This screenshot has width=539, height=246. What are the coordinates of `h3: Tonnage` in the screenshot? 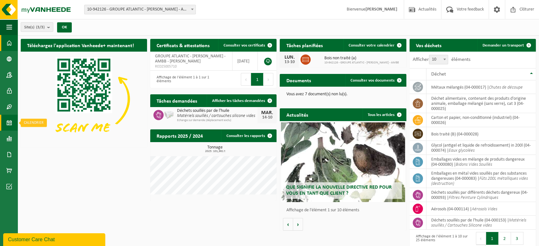 It's located at (215, 149).